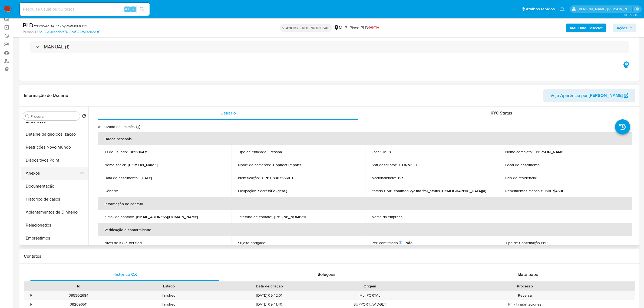 The width and height of the screenshot is (644, 308). Describe the element at coordinates (57, 47) in the screenshot. I see `h3: MANUAL (1)` at that location.